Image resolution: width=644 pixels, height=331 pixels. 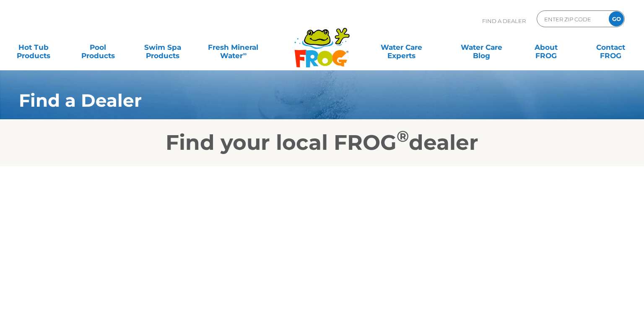 I want to click on input: GO, so click(x=616, y=19).